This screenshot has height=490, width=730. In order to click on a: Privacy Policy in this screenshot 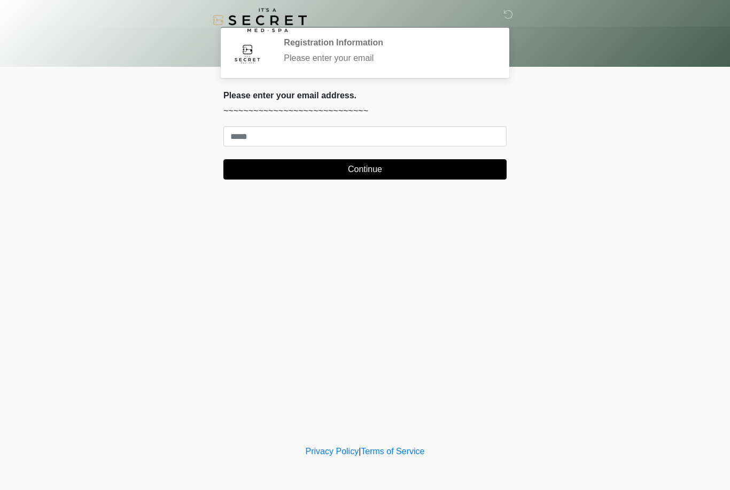, I will do `click(332, 451)`.